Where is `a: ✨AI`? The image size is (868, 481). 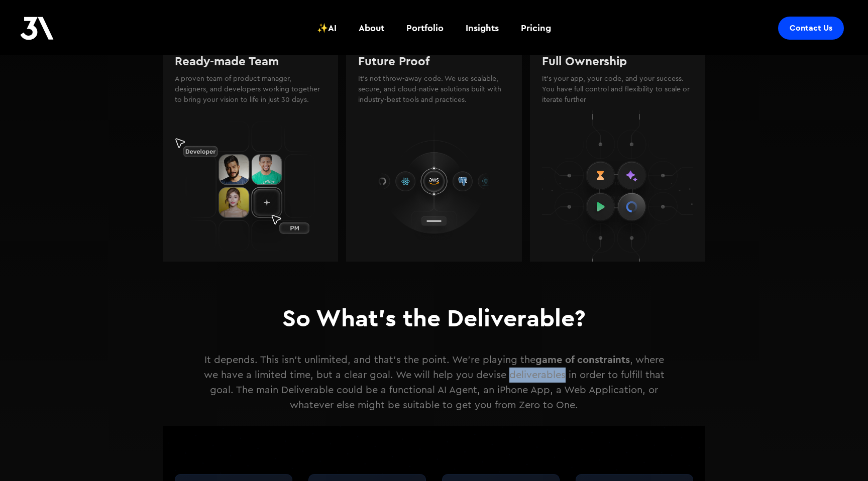 a: ✨AI is located at coordinates (326, 28).